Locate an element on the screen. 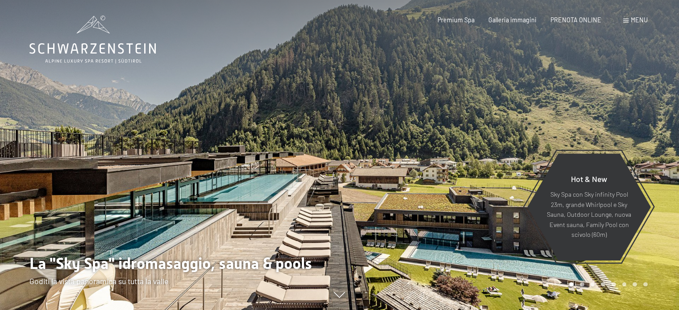  div: Carousel Page 4 is located at coordinates (603, 285).